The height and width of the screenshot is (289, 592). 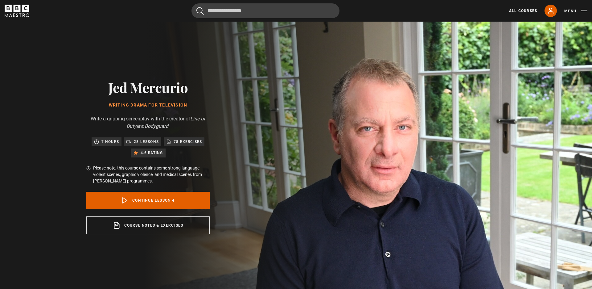 I want to click on p: 28 lessons, so click(x=146, y=141).